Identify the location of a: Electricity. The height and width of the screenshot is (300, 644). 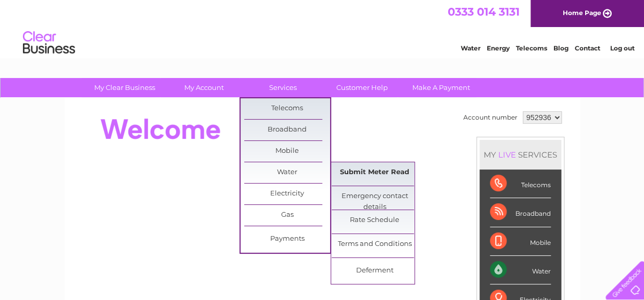
(286, 194).